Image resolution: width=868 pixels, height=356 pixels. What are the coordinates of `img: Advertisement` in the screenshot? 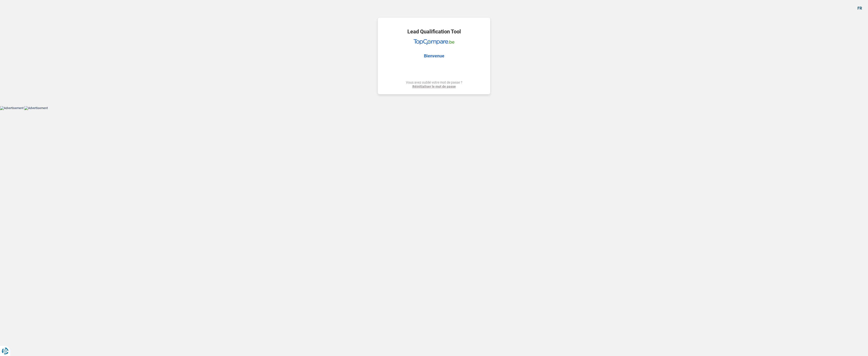 It's located at (36, 108).